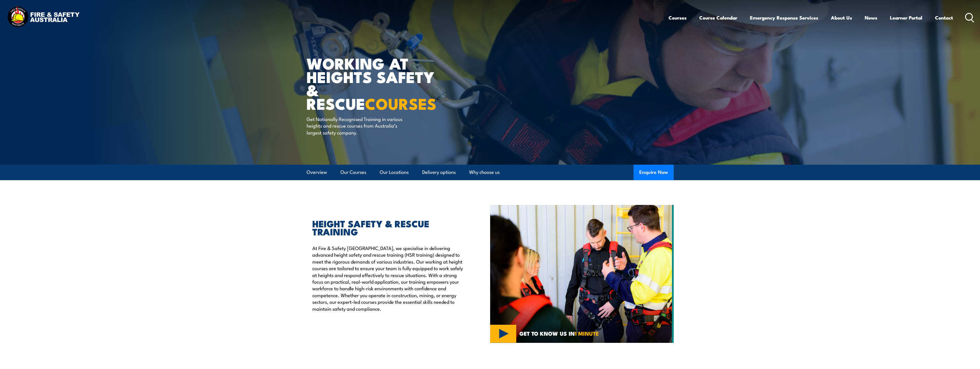 This screenshot has height=369, width=980. What do you see at coordinates (394, 172) in the screenshot?
I see `a: Our Locations` at bounding box center [394, 172].